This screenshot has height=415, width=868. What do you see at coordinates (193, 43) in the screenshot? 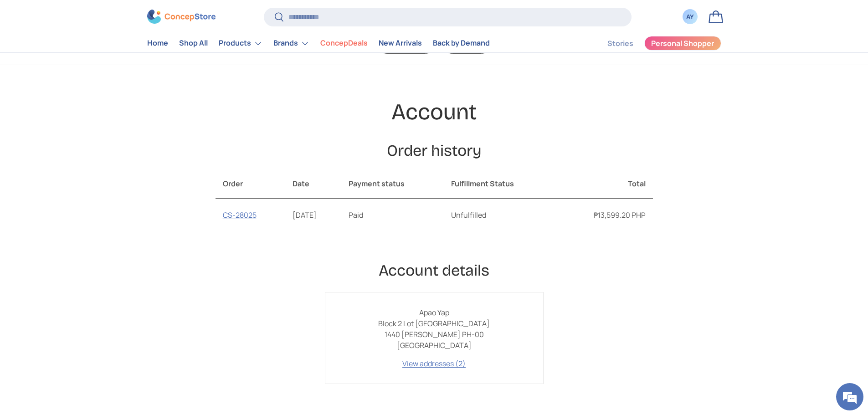
I see `a: Shop All` at bounding box center [193, 43].